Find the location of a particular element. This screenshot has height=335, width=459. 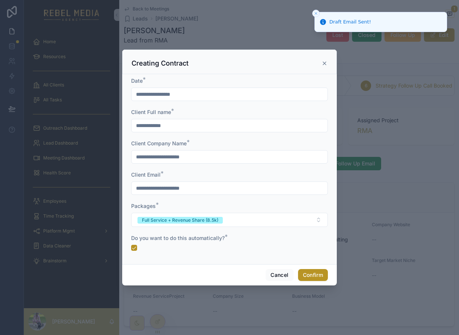

span: Packages is located at coordinates (143, 206).